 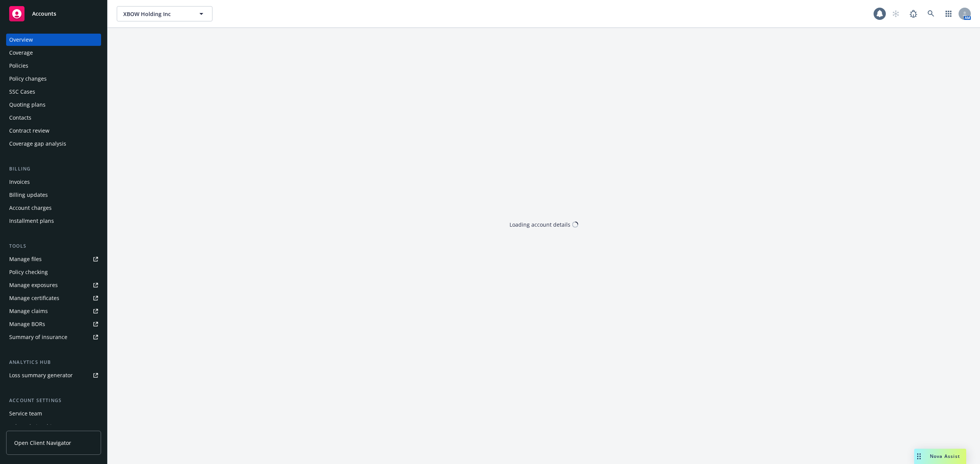 What do you see at coordinates (33, 285) in the screenshot?
I see `div: Manage exposures` at bounding box center [33, 285].